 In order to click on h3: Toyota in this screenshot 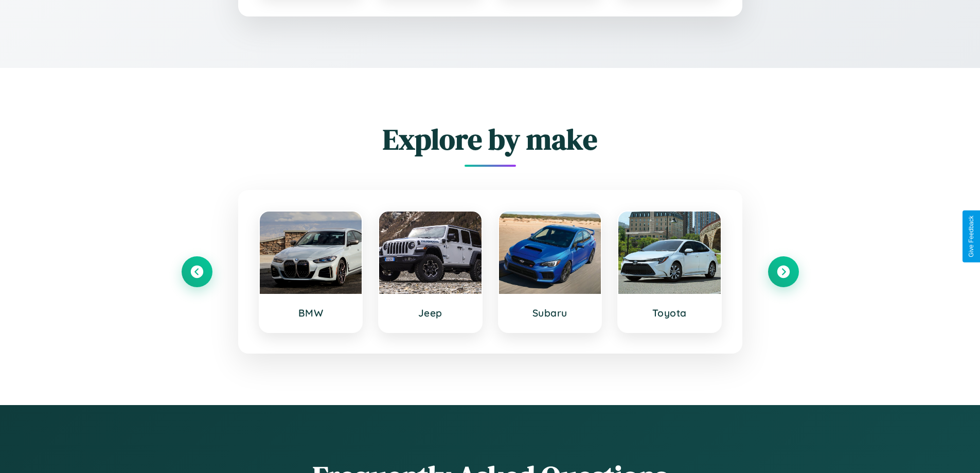, I will do `click(669, 313)`.